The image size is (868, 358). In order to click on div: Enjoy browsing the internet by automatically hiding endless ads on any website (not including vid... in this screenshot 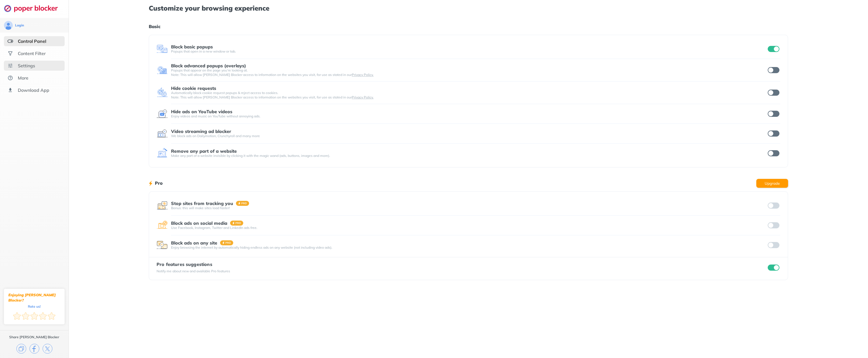, I will do `click(469, 248)`.